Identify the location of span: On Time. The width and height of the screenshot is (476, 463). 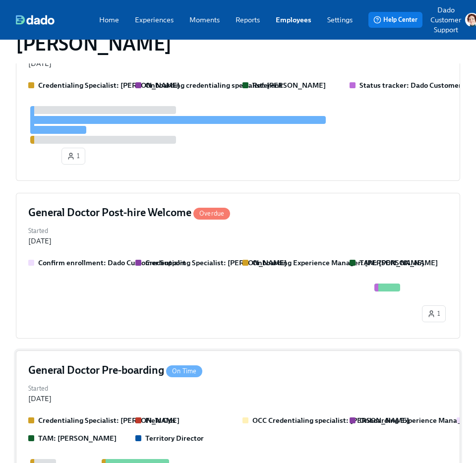
(184, 371).